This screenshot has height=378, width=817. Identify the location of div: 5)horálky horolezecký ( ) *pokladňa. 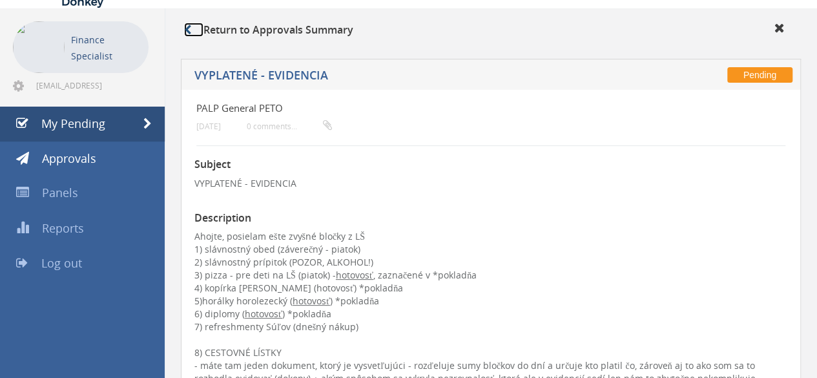
(491, 301).